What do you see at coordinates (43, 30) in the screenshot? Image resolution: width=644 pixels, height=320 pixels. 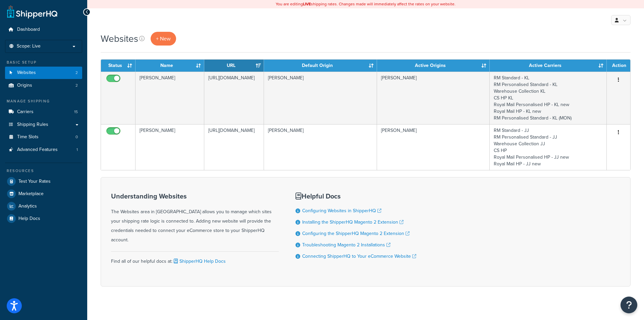 I see `a: Dashboard` at bounding box center [43, 30].